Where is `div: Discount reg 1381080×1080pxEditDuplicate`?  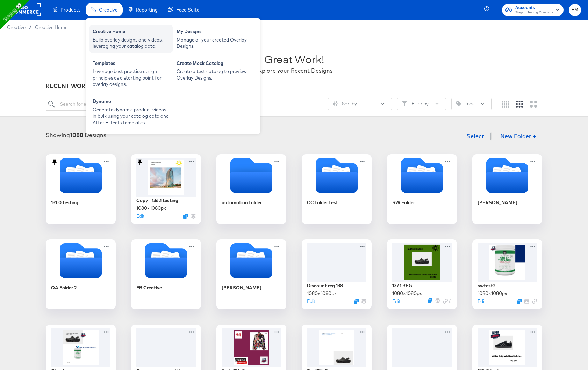
div: Discount reg 1381080×1080pxEditDuplicate is located at coordinates (336, 274).